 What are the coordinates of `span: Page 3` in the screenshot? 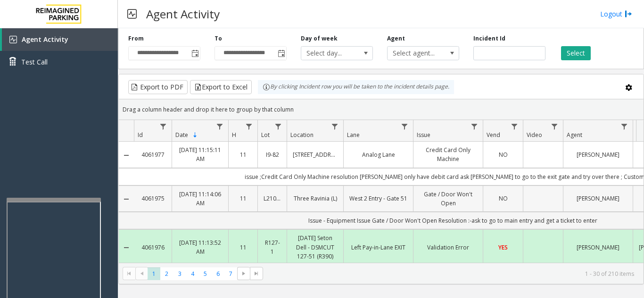 It's located at (179, 274).